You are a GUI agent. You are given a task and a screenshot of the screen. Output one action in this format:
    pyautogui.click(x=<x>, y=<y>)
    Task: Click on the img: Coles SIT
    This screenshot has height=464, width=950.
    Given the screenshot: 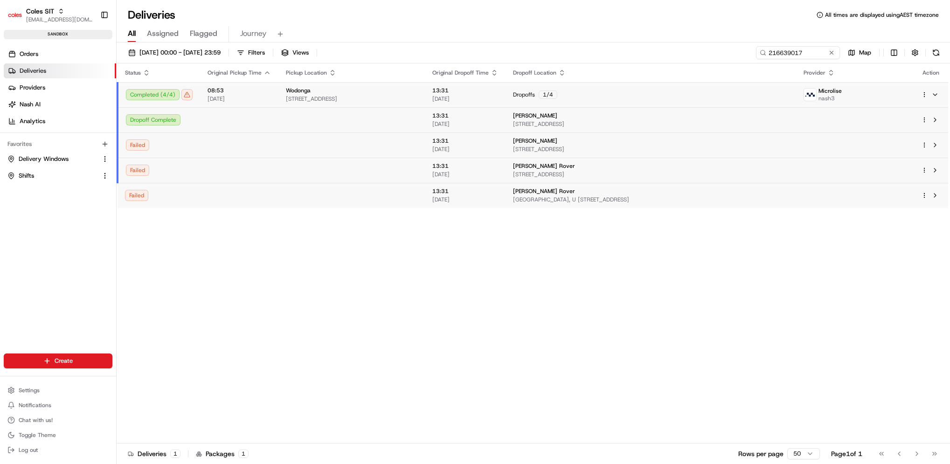 What is the action you would take?
    pyautogui.click(x=15, y=15)
    